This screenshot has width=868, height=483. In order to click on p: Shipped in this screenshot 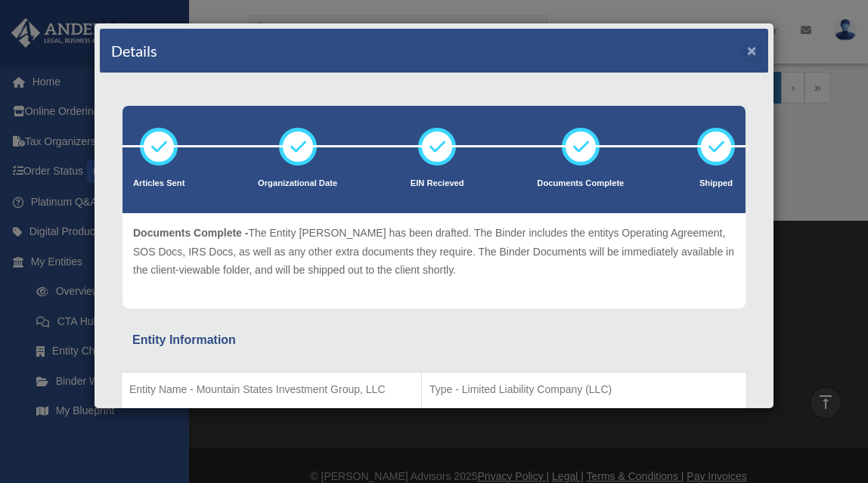, I will do `click(716, 184)`.